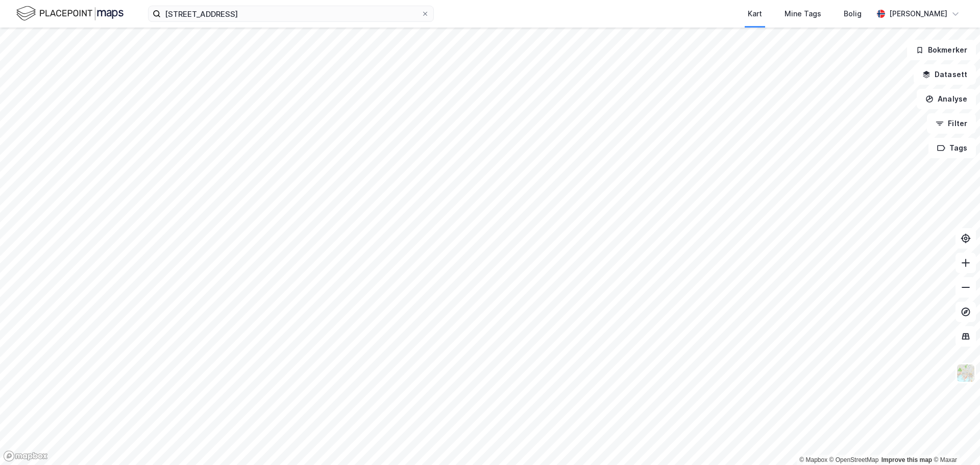 This screenshot has width=980, height=465. Describe the element at coordinates (853, 13) in the screenshot. I see `div: Bolig` at that location.